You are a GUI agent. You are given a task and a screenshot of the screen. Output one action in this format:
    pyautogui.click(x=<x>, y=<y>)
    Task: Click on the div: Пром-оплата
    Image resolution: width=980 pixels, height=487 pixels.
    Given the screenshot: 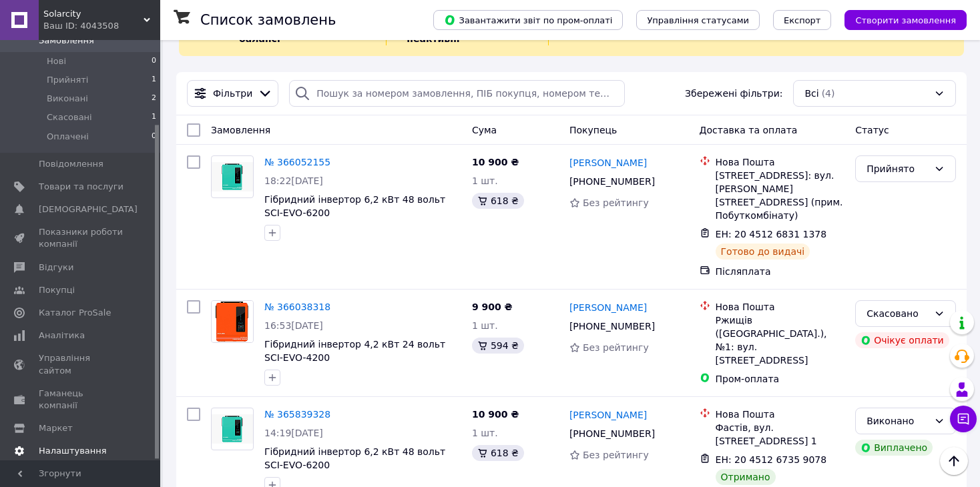 What is the action you would take?
    pyautogui.click(x=780, y=379)
    